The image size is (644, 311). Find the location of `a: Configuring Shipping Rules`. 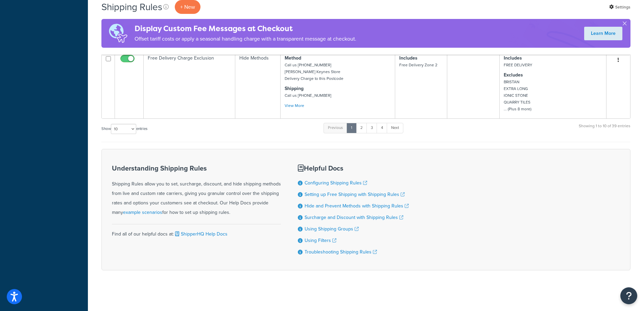

a: Configuring Shipping Rules is located at coordinates (336, 183).